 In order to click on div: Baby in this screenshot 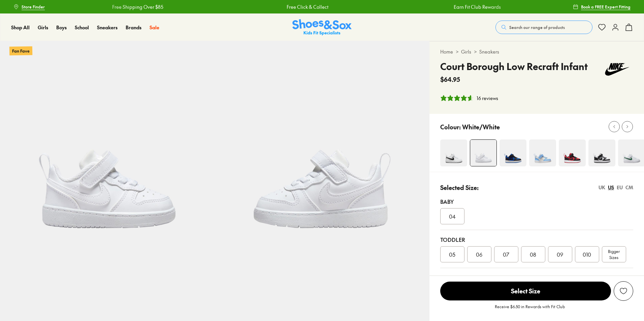, I will do `click(536, 201)`.